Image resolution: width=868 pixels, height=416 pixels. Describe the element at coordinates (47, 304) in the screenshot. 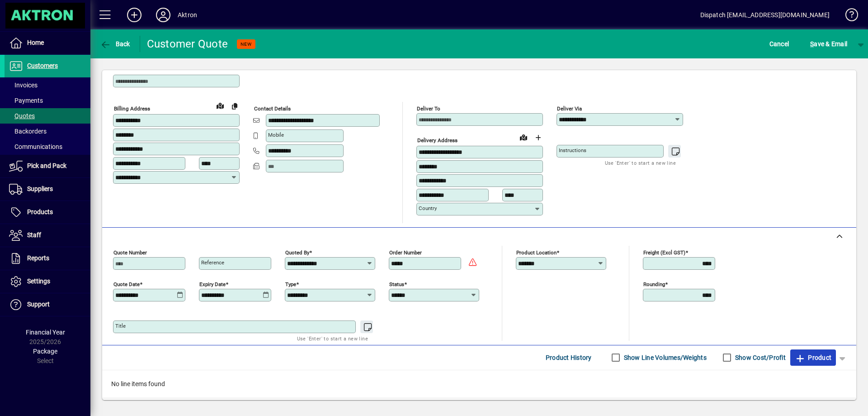

I see `a: Support` at that location.